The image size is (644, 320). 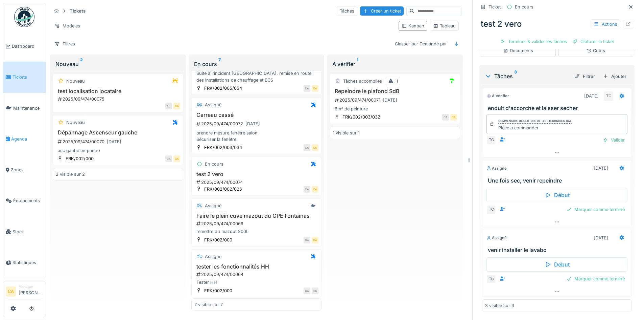 I want to click on div: 2025/09/474/00072, so click(x=257, y=123).